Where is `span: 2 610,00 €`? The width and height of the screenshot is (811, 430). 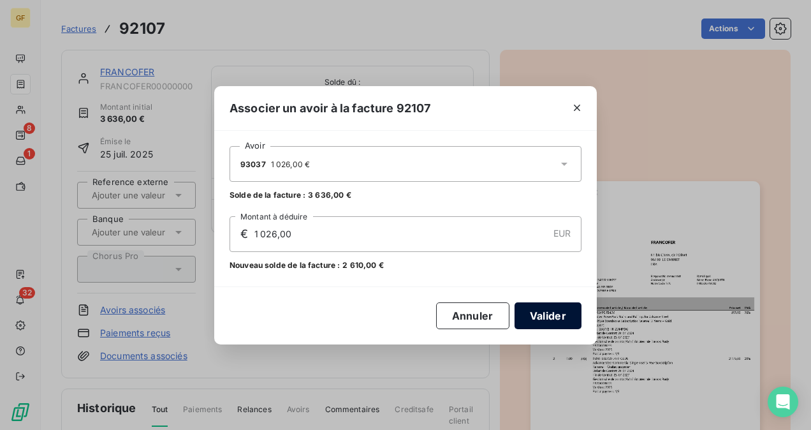 span: 2 610,00 € is located at coordinates (363, 265).